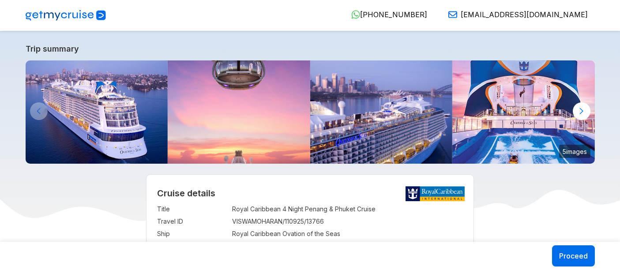 Image resolution: width=620 pixels, height=270 pixels. I want to click on a: Trip summary, so click(310, 49).